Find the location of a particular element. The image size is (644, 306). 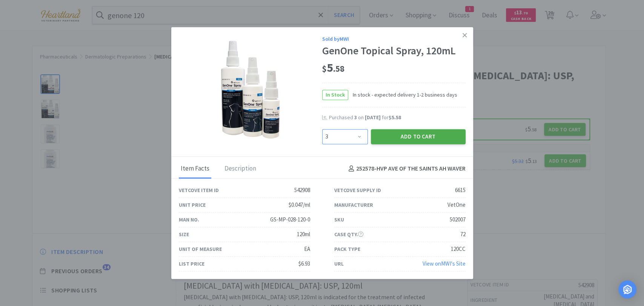

img: 6384d57947d746c3b127185338a4e087_6615.png is located at coordinates (250, 89).